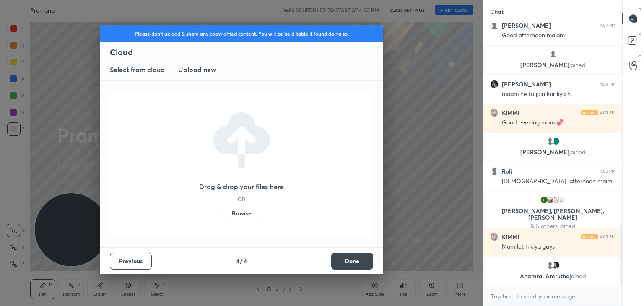 The height and width of the screenshot is (306, 644). I want to click on p: G, so click(640, 56).